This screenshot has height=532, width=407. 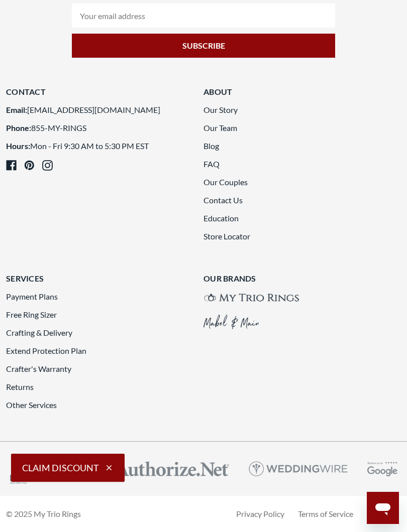 What do you see at coordinates (18, 146) in the screenshot?
I see `strong: Hours:` at bounding box center [18, 146].